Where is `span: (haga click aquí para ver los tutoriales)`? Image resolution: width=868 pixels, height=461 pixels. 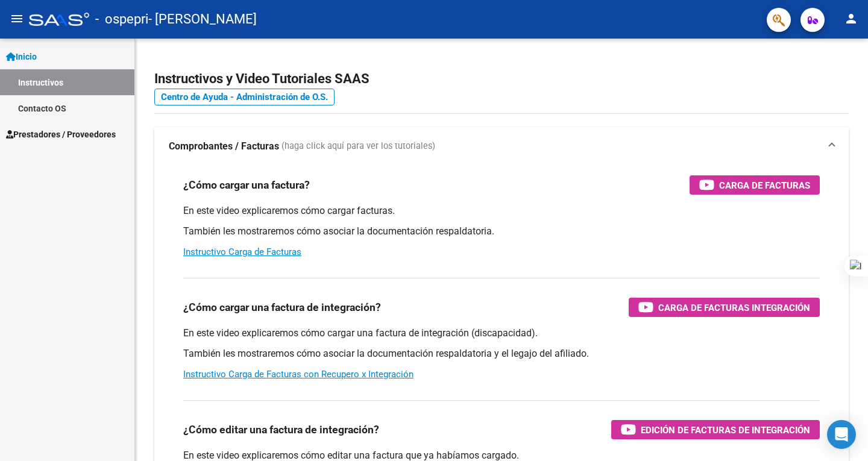 span: (haga click aquí para ver los tutoriales) is located at coordinates (358, 147).